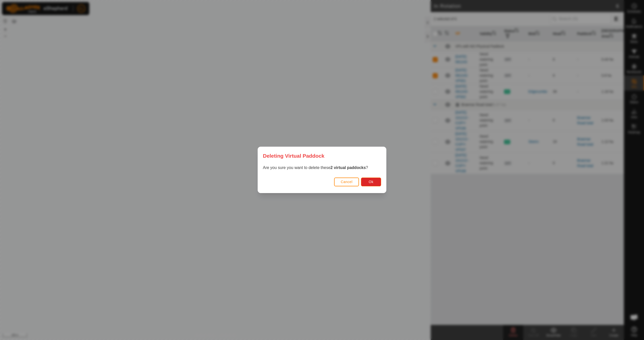 Image resolution: width=644 pixels, height=340 pixels. I want to click on button: Ok, so click(371, 182).